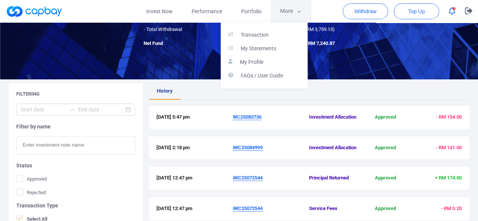  Describe the element at coordinates (255, 35) in the screenshot. I see `p: Transaction` at that location.